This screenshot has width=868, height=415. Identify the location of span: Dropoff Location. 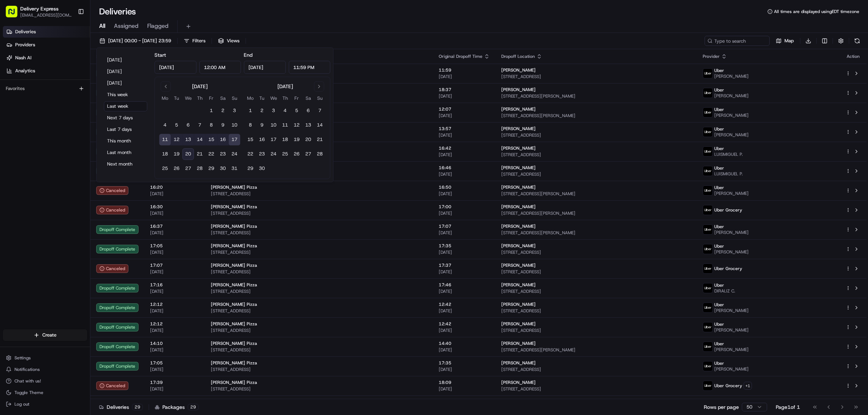
(518, 56).